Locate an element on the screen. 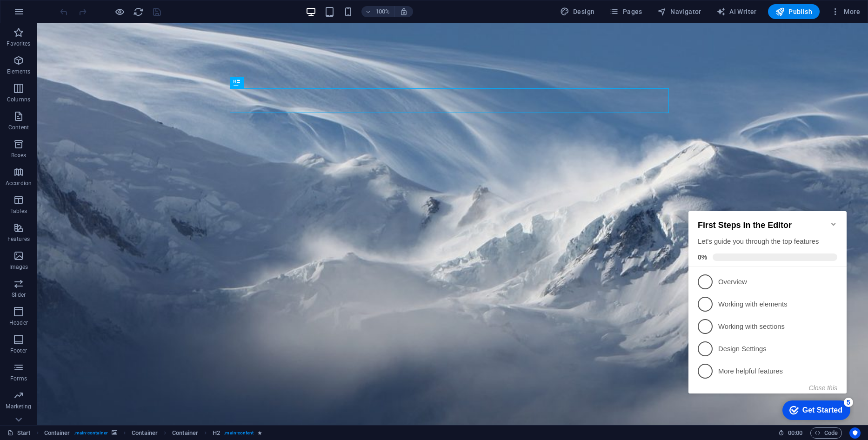 This screenshot has height=440, width=868. p: Working with elements is located at coordinates (89, 106).